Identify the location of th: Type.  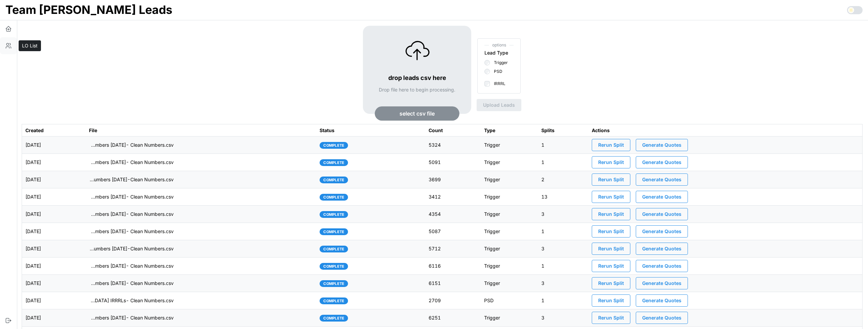
(510, 130).